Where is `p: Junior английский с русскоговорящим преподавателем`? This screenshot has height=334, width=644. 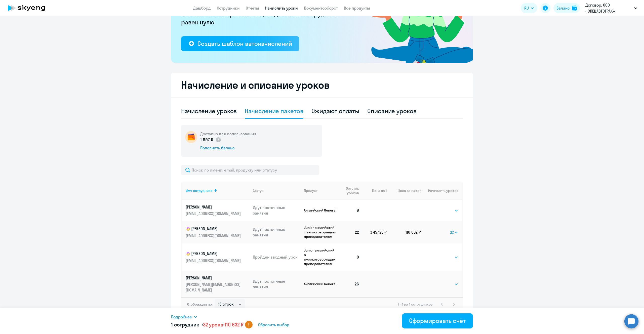 p: Junior английский с русскоговорящим преподавателем is located at coordinates (321, 257).